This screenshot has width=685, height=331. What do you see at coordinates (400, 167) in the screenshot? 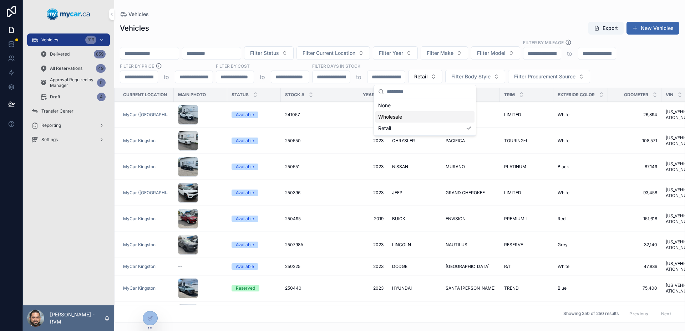
I see `span: NISSAN` at bounding box center [400, 167].